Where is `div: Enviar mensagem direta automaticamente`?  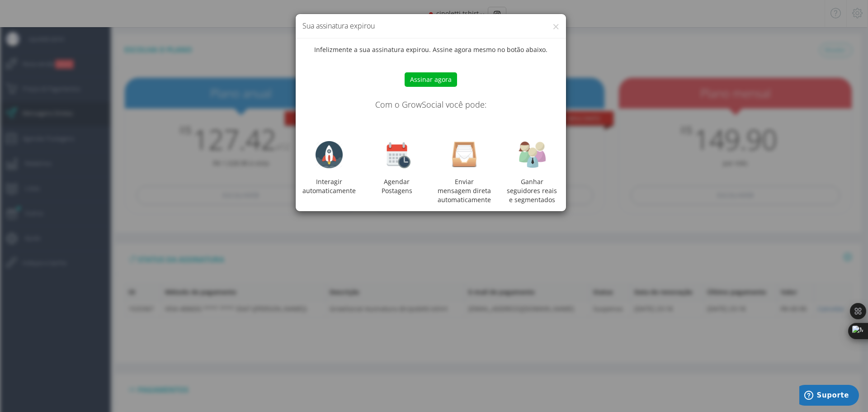
div: Enviar mensagem direta automaticamente is located at coordinates (465, 173).